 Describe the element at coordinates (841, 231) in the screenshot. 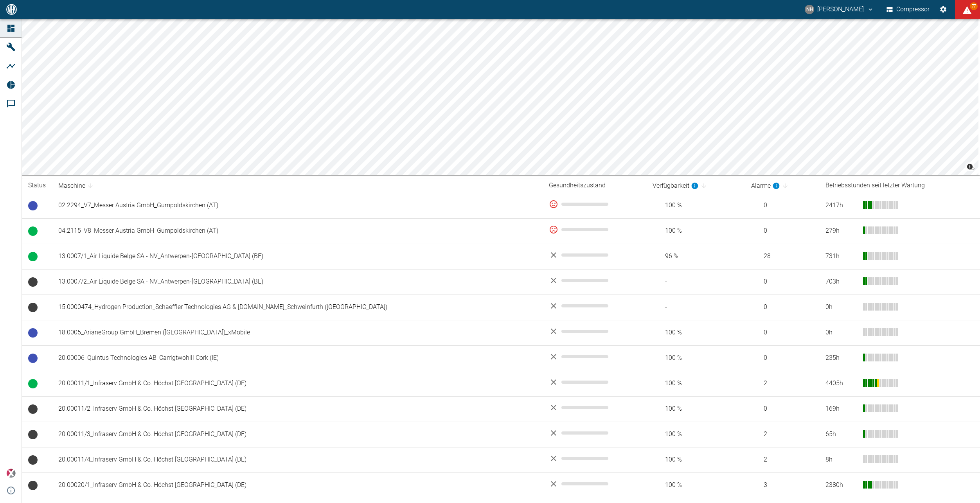

I see `div: 279 h` at that location.